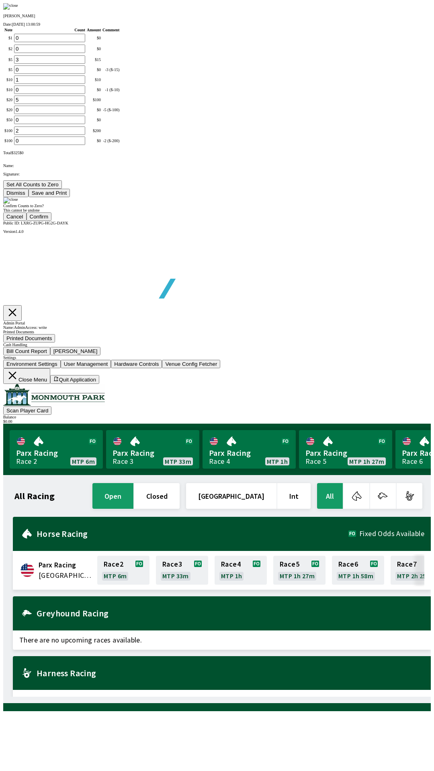 The image size is (434, 771). I want to click on button: User Management, so click(86, 364).